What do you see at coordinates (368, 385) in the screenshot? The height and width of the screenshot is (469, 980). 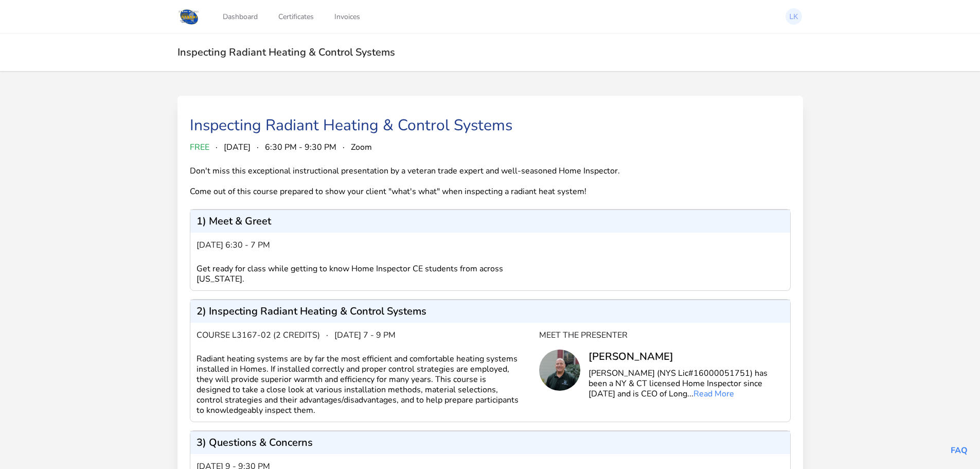 I see `div: Radiant heating systems are by far the most efficient and comfortable heating systems installed i...` at bounding box center [368, 385].